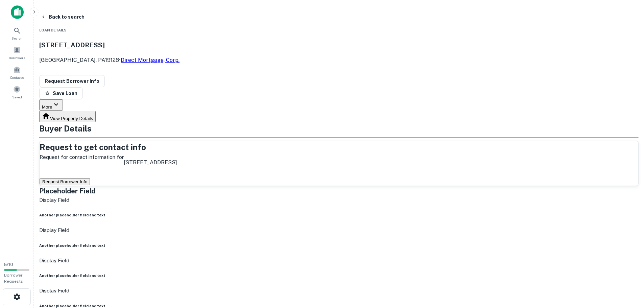 The height and width of the screenshot is (308, 644). What do you see at coordinates (17, 72) in the screenshot?
I see `a: Contacts` at bounding box center [17, 72].